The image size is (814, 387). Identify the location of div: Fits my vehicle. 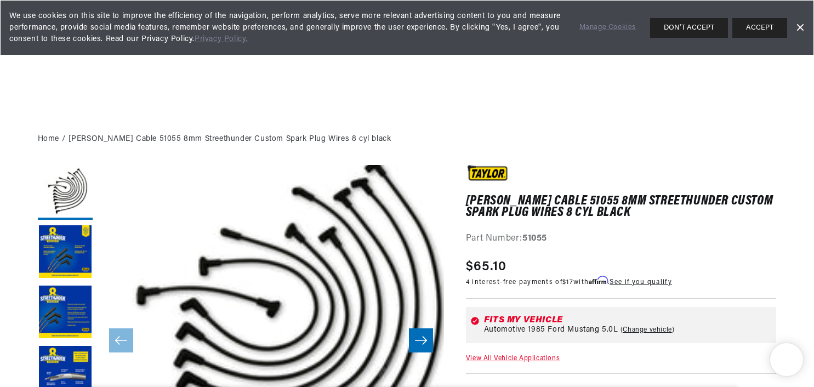
(629, 320).